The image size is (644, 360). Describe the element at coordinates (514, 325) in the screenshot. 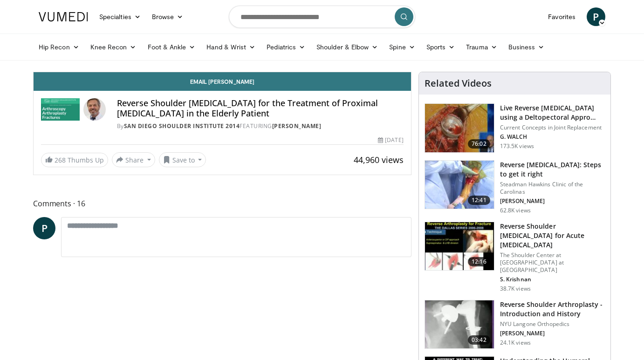

I see `a: 03:42 Reverse Shoulder Arthroplasty - Introduction and History NYU Langone Orthopedics [PERSON_NA...` at that location.